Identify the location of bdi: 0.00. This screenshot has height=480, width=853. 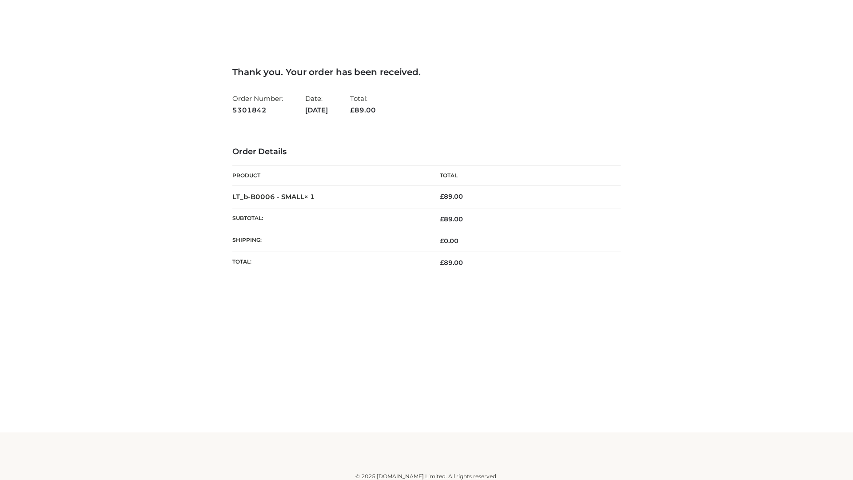
(449, 241).